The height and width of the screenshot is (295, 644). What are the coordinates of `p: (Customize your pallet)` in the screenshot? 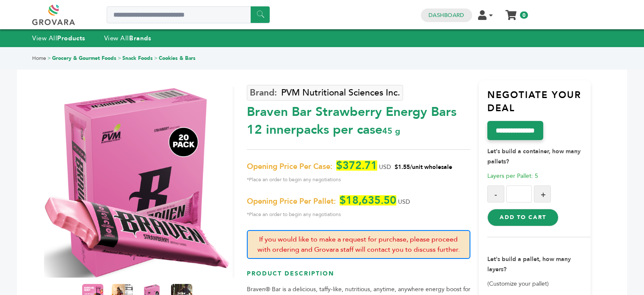 It's located at (539, 284).